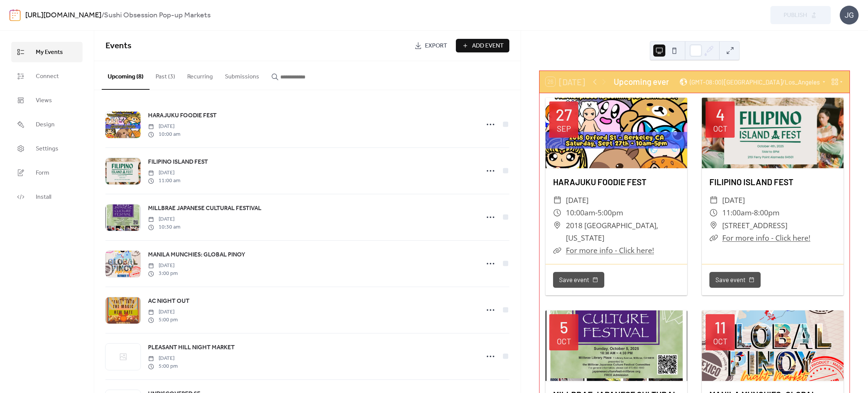 Image resolution: width=868 pixels, height=393 pixels. Describe the element at coordinates (736, 212) in the screenshot. I see `span: 11:00am` at that location.